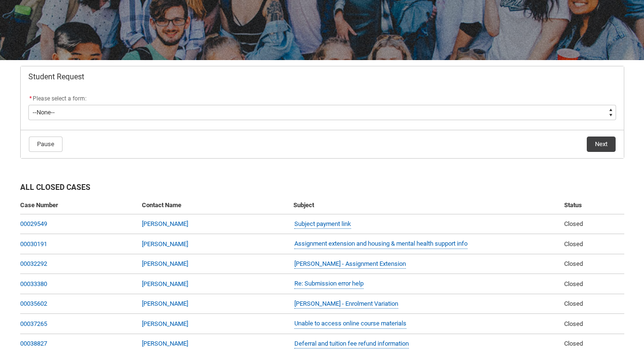 This screenshot has height=349, width=644. What do you see at coordinates (381, 244) in the screenshot?
I see `a: Assignment extension and housing & mental health support info` at bounding box center [381, 244].